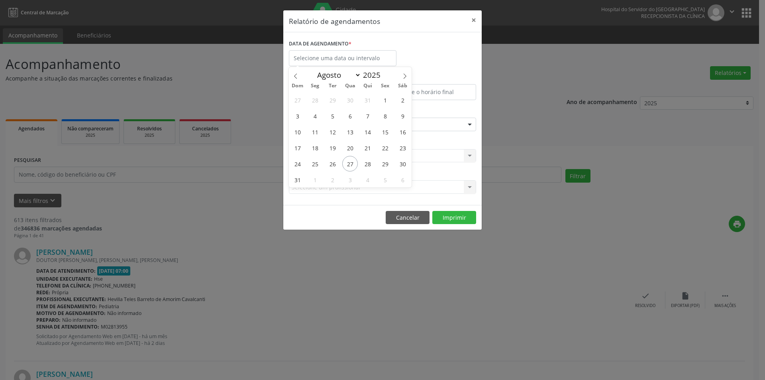 Image resolution: width=765 pixels, height=380 pixels. Describe the element at coordinates (315, 132) in the screenshot. I see `span: Agosto 11, 2025` at that location.